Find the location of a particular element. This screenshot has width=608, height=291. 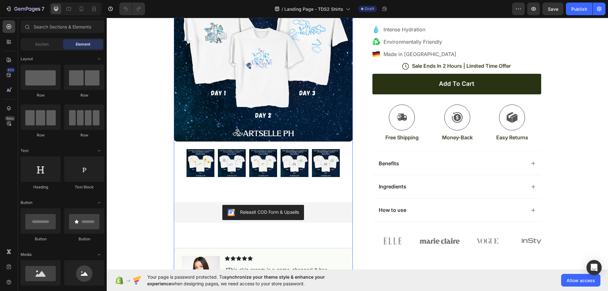

div: Text Block is located at coordinates (84, 187).